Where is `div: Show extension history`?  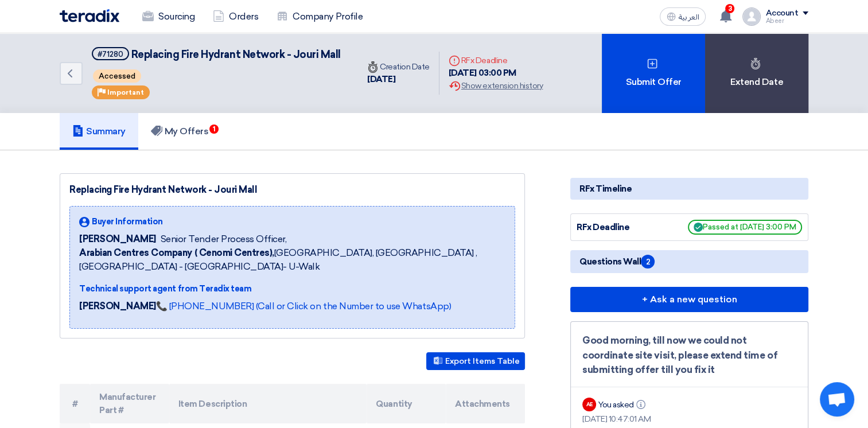 div: Show extension history is located at coordinates (496, 86).